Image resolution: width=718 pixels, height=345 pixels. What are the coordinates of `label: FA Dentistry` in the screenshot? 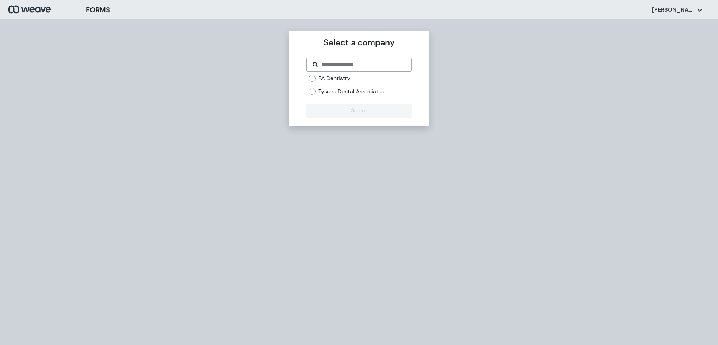 It's located at (334, 78).